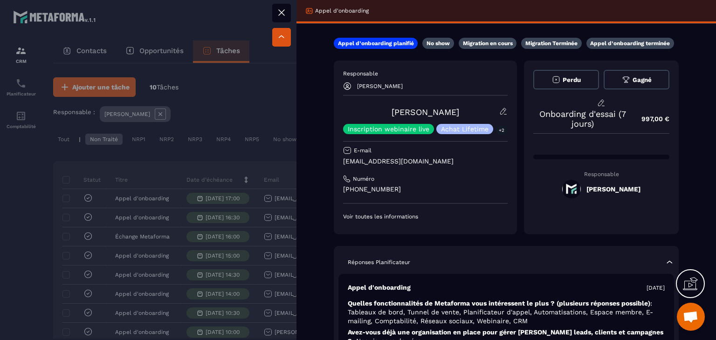 Image resolution: width=716 pixels, height=340 pixels. I want to click on p: Migration Terminée, so click(551, 43).